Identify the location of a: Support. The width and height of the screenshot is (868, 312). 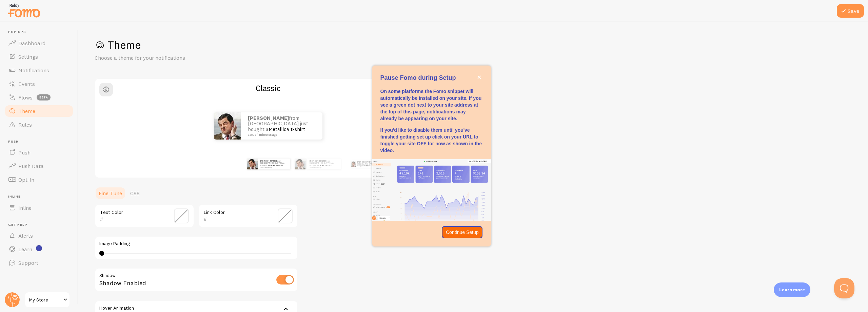
(39, 263).